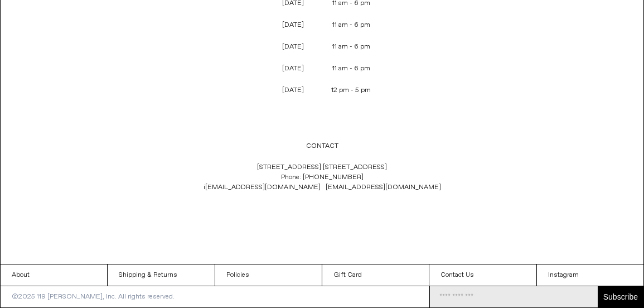 This screenshot has width=644, height=308. Describe the element at coordinates (322, 146) in the screenshot. I see `p: CONTACT` at that location.